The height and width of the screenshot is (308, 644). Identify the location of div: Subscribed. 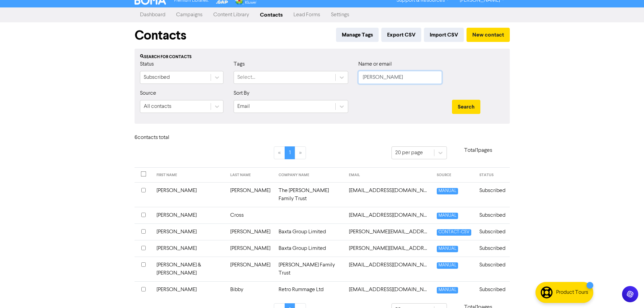
(156, 77).